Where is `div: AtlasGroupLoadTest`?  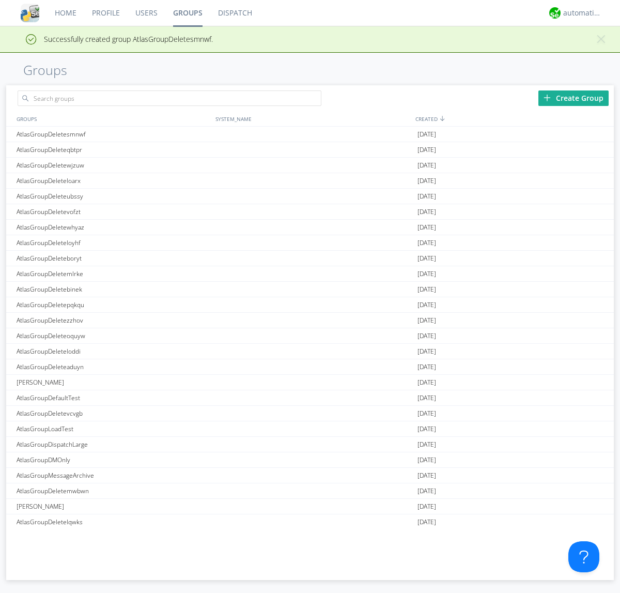 div: AtlasGroupLoadTest is located at coordinates (113, 429).